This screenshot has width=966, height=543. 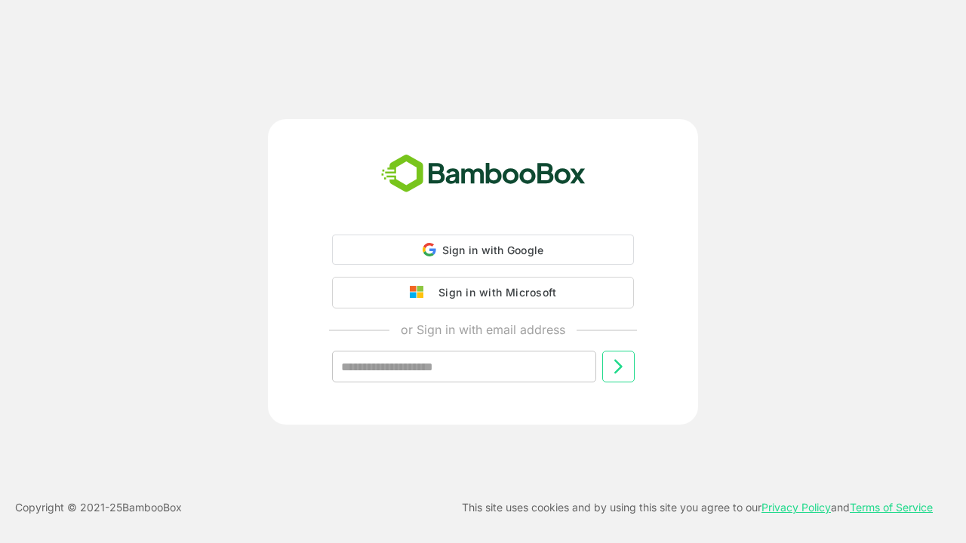 I want to click on a: Privacy Policy, so click(x=796, y=507).